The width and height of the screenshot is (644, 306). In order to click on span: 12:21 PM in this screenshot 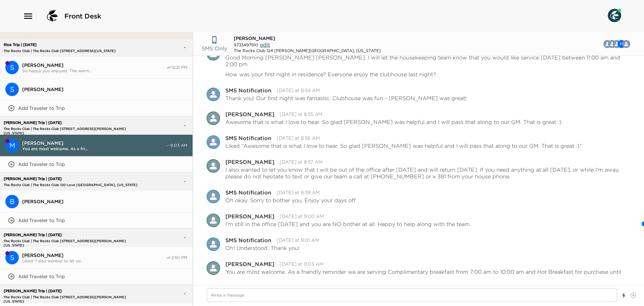, I will do `click(179, 68)`.